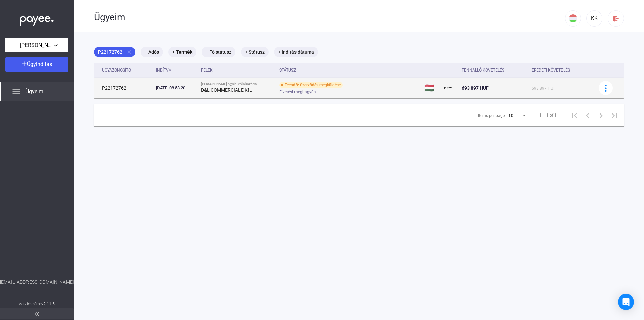  What do you see at coordinates (573, 19) in the screenshot?
I see `button: HU` at bounding box center [573, 19].